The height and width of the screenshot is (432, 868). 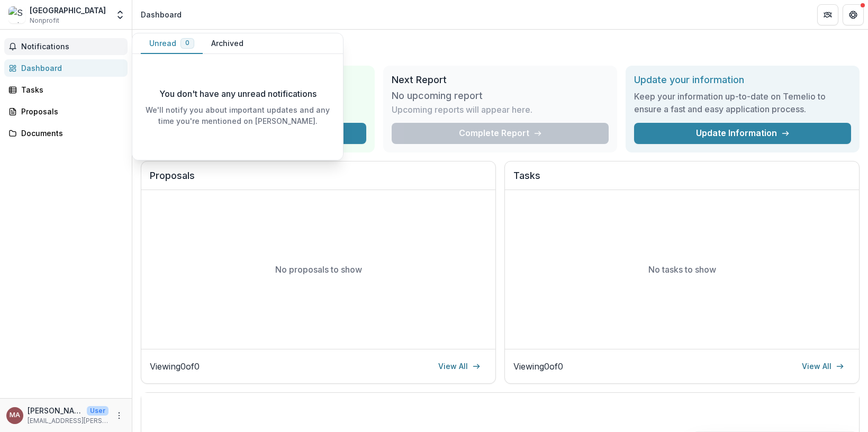 What do you see at coordinates (70, 133) in the screenshot?
I see `div: Documents` at bounding box center [70, 133].